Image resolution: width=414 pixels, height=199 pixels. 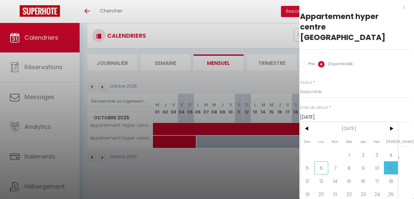 I want to click on span: 13, so click(x=321, y=181).